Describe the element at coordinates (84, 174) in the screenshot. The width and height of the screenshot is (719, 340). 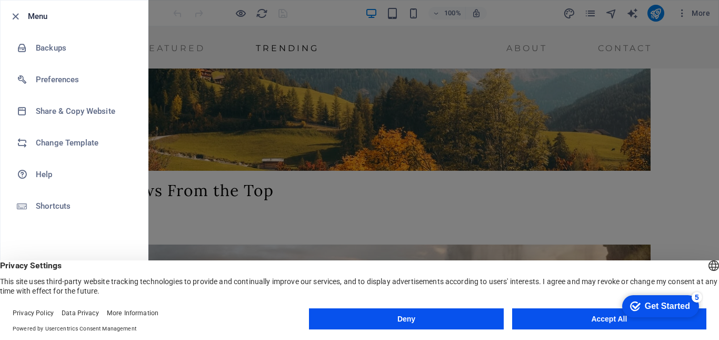
I see `h6: Help` at that location.